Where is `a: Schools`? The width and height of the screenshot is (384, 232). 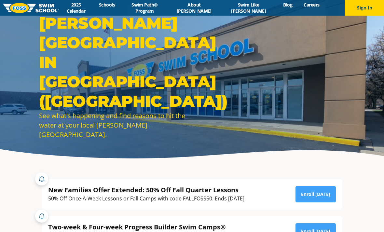 a: Schools is located at coordinates (107, 5).